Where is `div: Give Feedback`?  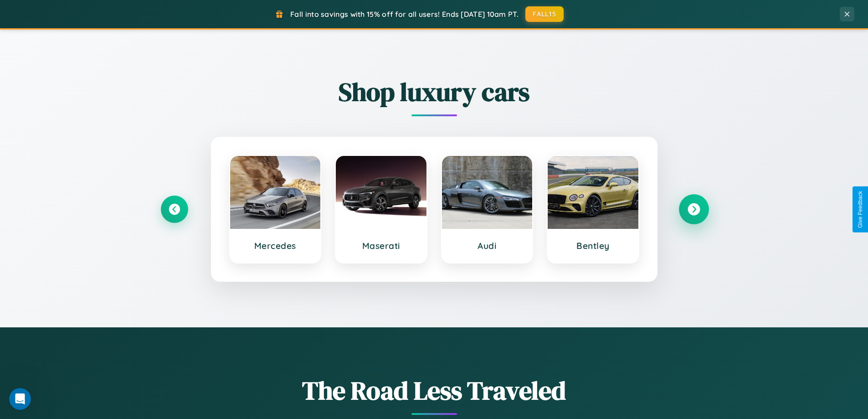
div: Give Feedback is located at coordinates (859, 209).